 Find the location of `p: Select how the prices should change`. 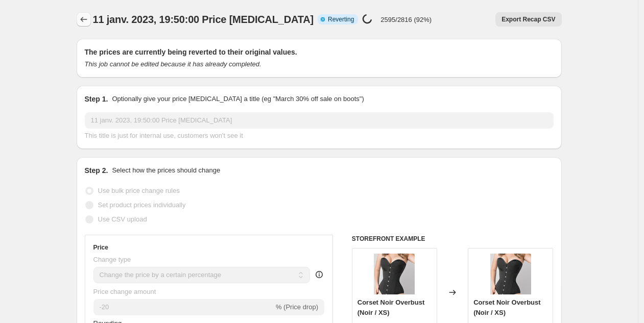

p: Select how the prices should change is located at coordinates (166, 170).